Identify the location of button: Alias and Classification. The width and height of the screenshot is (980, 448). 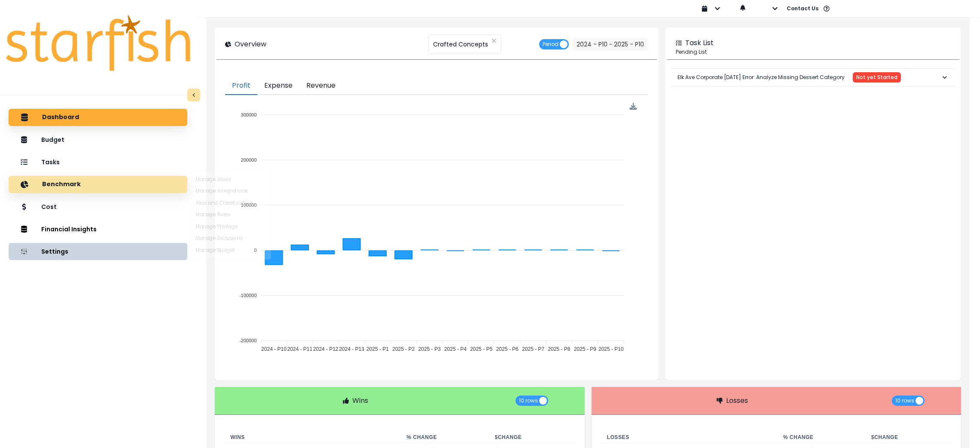
(231, 203).